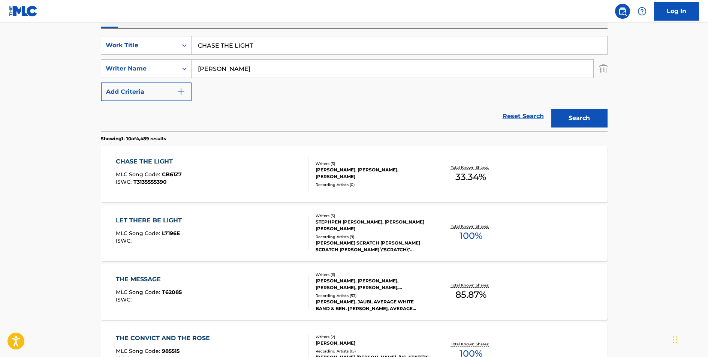  I want to click on a: Public Search, so click(623, 11).